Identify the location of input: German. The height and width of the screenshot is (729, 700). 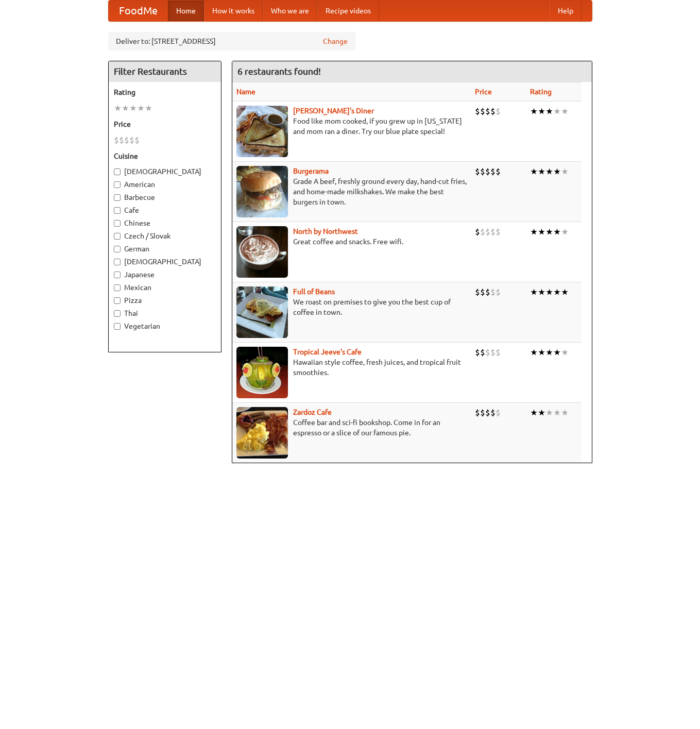
(117, 249).